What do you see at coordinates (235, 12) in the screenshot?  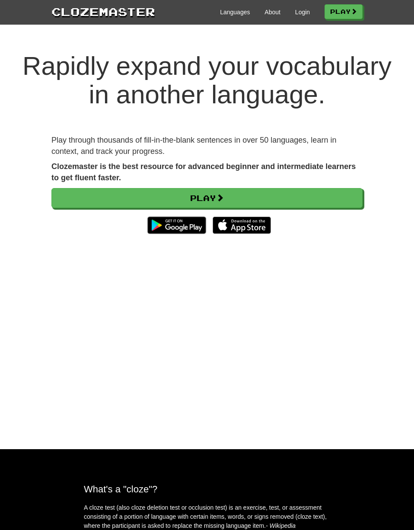 I see `a: Languages` at bounding box center [235, 12].